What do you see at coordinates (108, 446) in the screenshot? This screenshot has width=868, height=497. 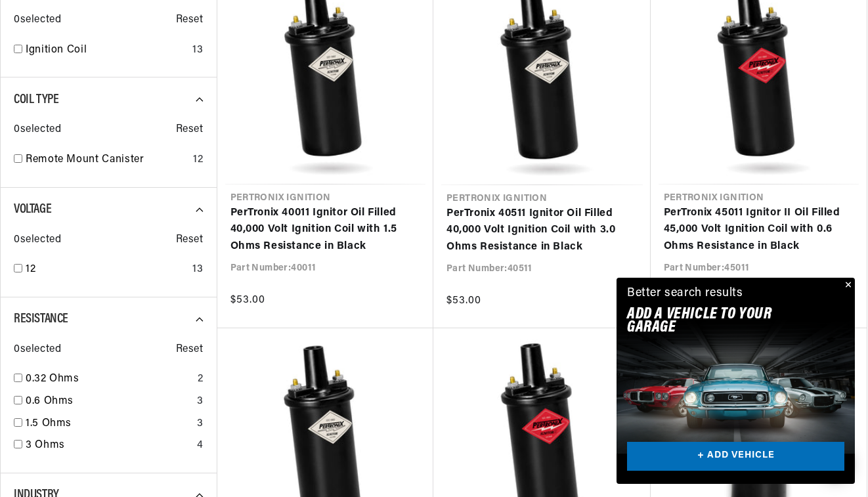 I see `a: 3 Ohms` at bounding box center [108, 446].